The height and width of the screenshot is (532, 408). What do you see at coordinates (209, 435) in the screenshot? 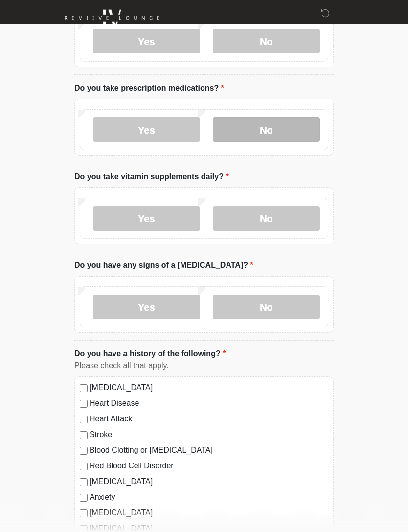
I see `label: Stroke` at bounding box center [209, 435].